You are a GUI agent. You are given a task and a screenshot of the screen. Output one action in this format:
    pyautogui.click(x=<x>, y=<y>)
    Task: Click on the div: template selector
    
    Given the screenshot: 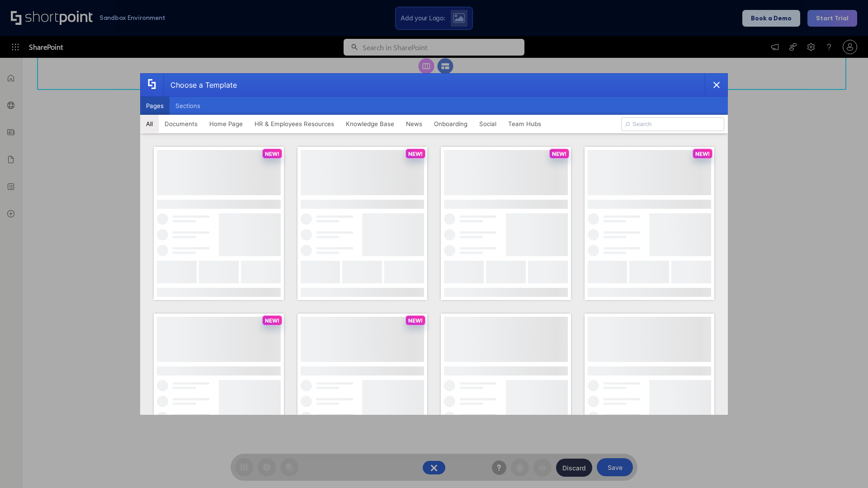 What is the action you would take?
    pyautogui.click(x=434, y=244)
    